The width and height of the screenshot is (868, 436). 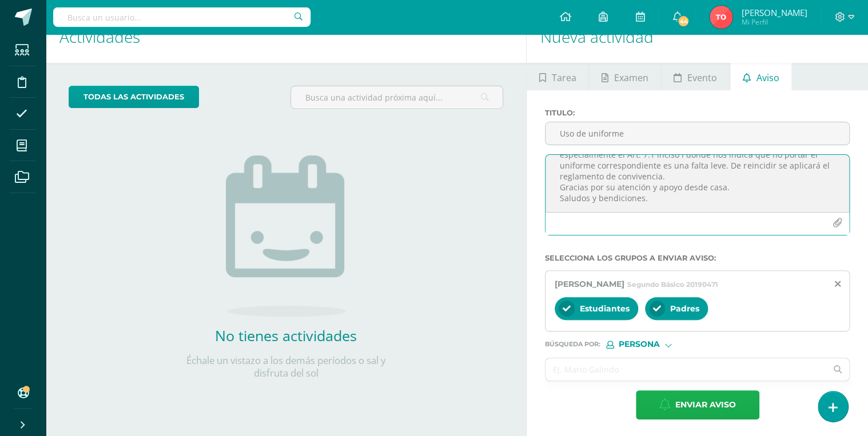 I want to click on img: no_activities.png, so click(x=286, y=236).